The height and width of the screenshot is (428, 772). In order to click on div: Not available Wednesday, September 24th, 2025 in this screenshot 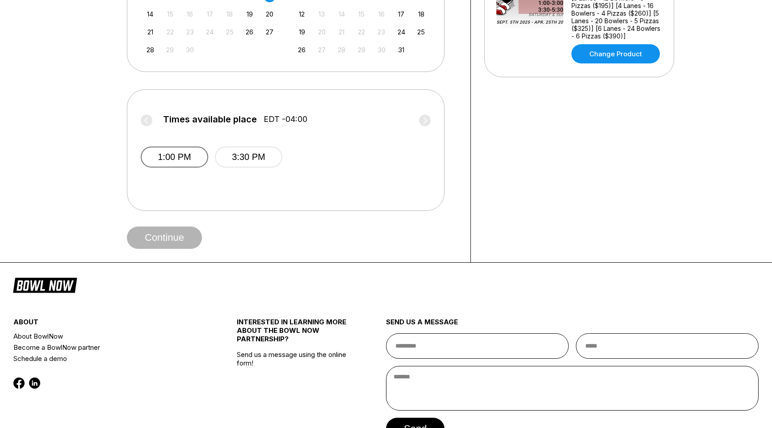, I will do `click(210, 32)`.